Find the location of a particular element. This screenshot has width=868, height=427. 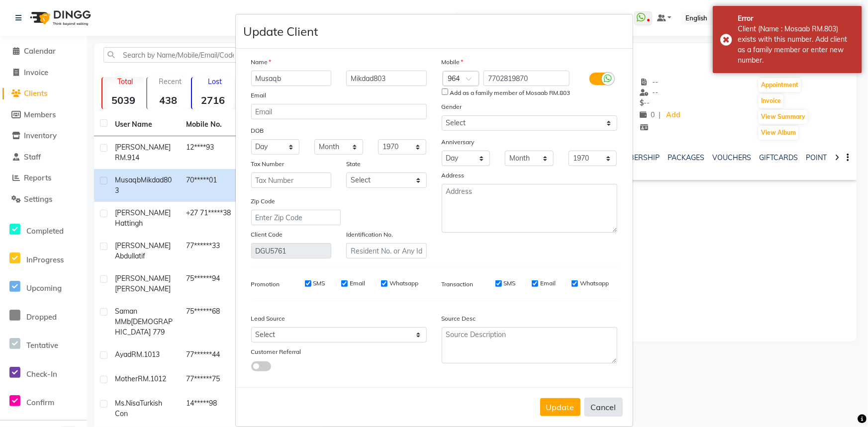

label: Identification No. is located at coordinates (369, 235).